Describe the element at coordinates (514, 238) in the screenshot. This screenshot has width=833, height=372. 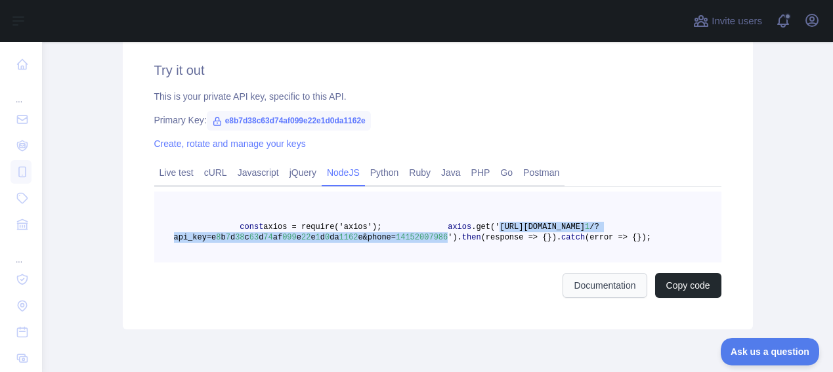
I see `span: (response => {` at that location.